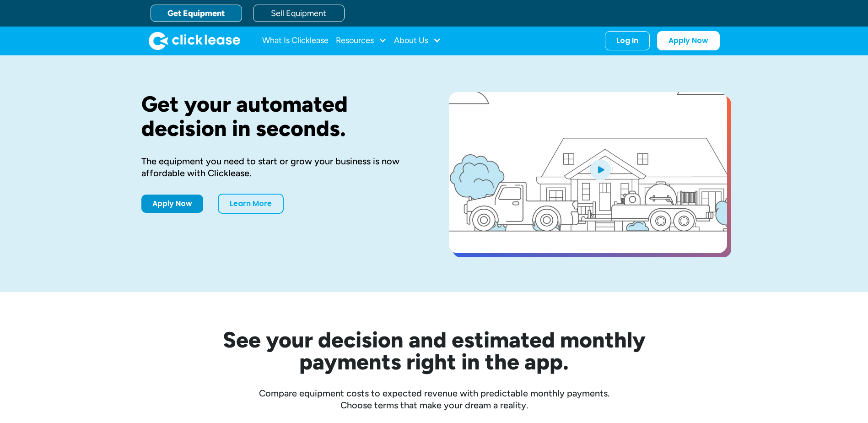 The width and height of the screenshot is (868, 423). What do you see at coordinates (194, 41) in the screenshot?
I see `a: home` at bounding box center [194, 41].